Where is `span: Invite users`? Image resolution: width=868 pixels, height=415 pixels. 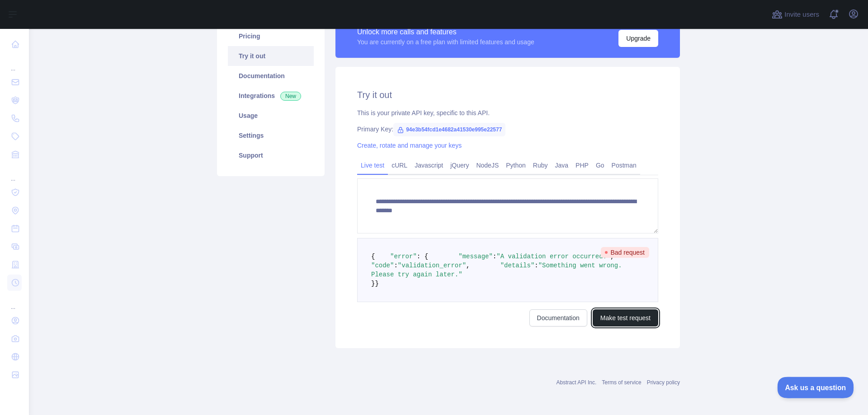 span: Invite users is located at coordinates (801, 14).